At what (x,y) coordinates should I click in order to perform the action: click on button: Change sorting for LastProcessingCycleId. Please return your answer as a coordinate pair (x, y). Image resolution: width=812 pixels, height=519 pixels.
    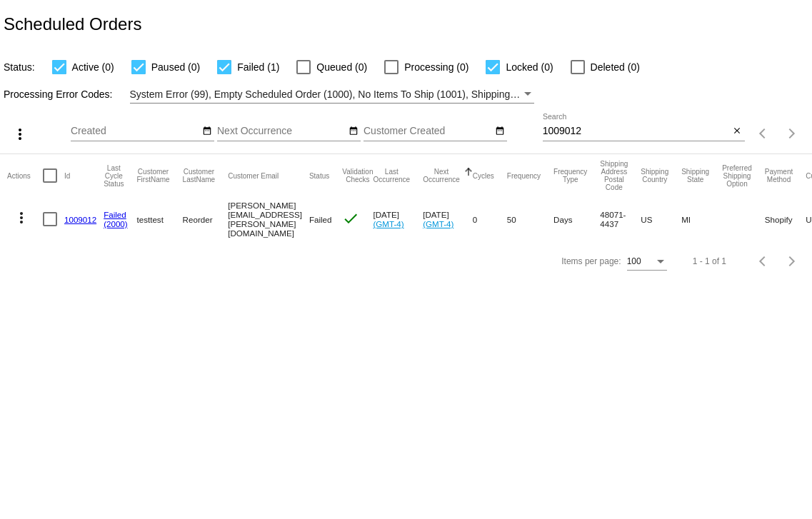
    Looking at the image, I should click on (113, 176).